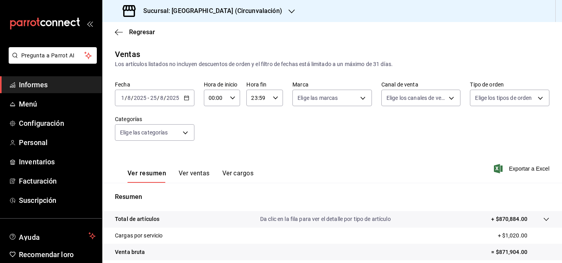 Image resolution: width=562 pixels, height=263 pixels. I want to click on font: Marca, so click(300, 85).